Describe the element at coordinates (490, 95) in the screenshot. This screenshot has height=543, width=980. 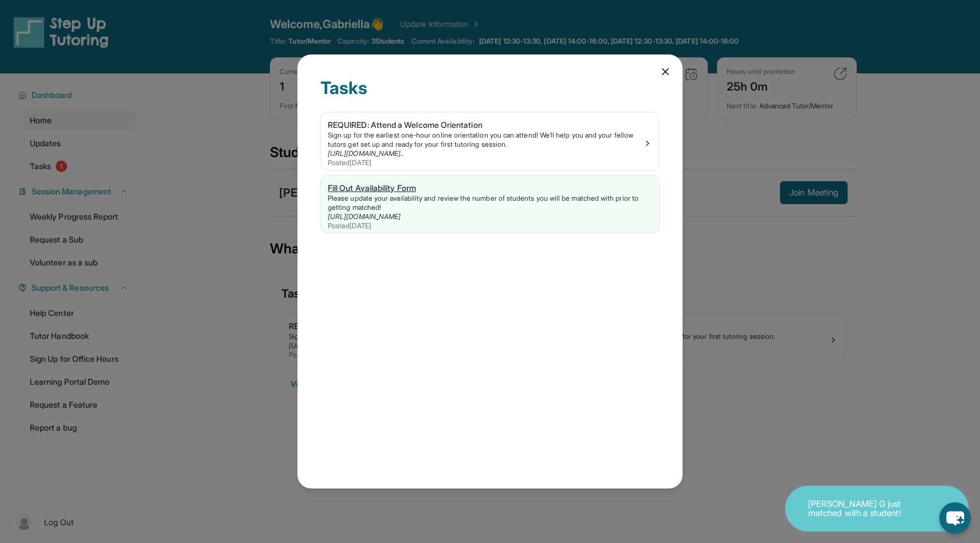
I see `div: Tasks` at that location.